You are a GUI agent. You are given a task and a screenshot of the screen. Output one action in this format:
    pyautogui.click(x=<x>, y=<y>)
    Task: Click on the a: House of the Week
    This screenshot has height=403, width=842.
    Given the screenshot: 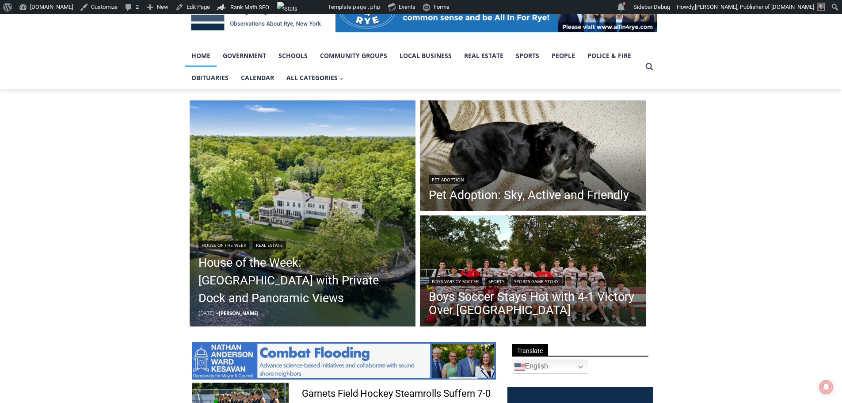 What is the action you would take?
    pyautogui.click(x=224, y=245)
    